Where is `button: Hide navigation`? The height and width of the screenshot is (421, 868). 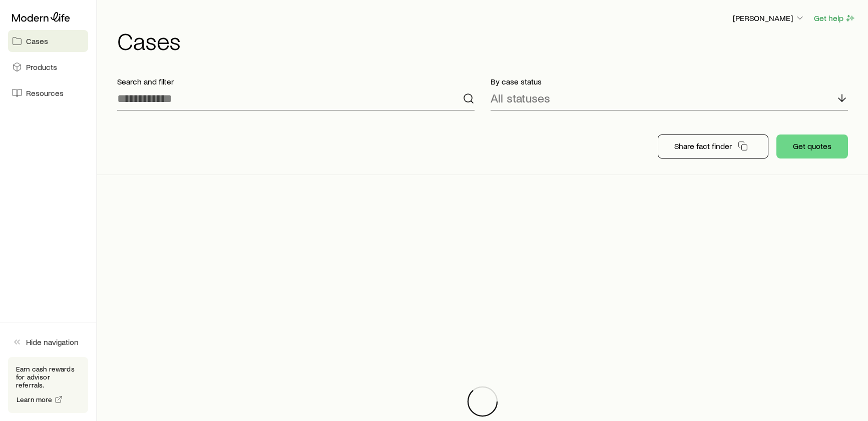
button: Hide navigation is located at coordinates (48, 342).